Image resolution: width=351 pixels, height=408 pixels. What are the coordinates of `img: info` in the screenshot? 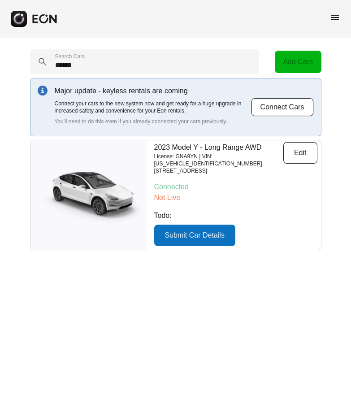 It's located at (43, 91).